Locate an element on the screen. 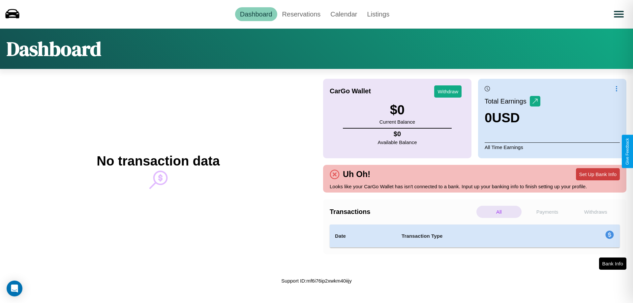  h1: Dashboard is located at coordinates (54, 49).